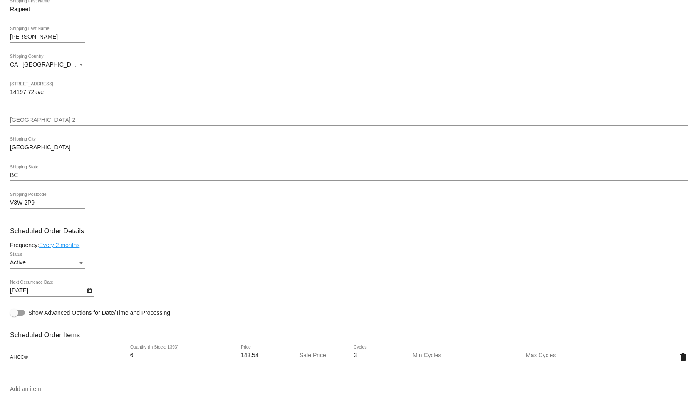 This screenshot has height=393, width=698. Describe the element at coordinates (47, 263) in the screenshot. I see `mat-select: Status` at that location.